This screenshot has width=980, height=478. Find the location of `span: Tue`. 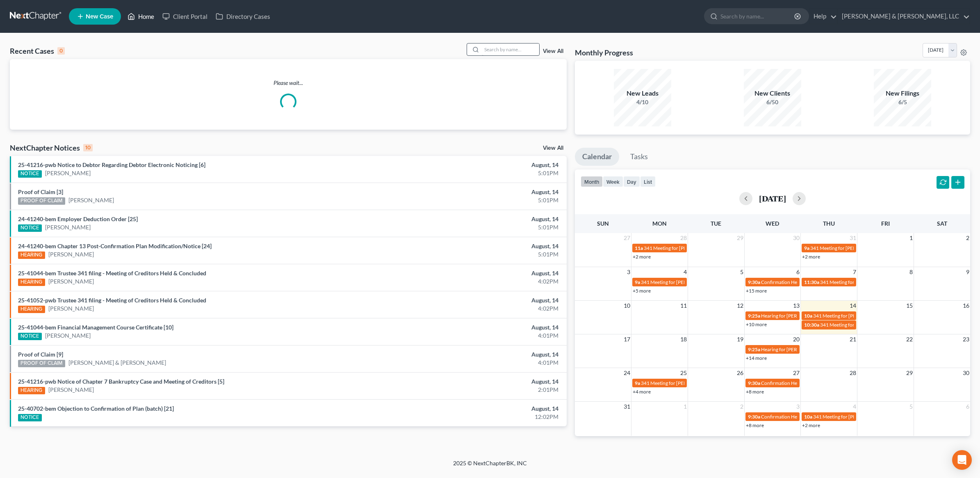

span: Tue is located at coordinates (716, 223).